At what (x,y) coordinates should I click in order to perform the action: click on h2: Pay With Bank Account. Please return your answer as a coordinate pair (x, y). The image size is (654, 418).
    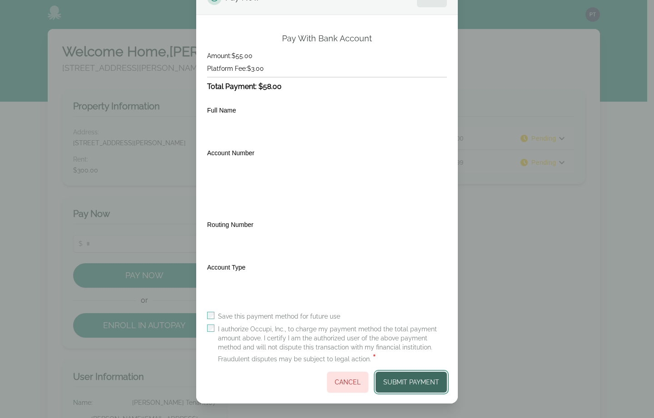
    Looking at the image, I should click on (327, 39).